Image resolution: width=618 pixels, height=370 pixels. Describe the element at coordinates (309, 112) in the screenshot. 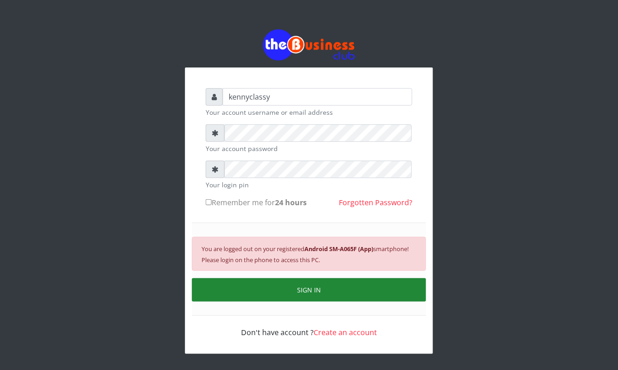

I see `small: Your account username or email address` at that location.